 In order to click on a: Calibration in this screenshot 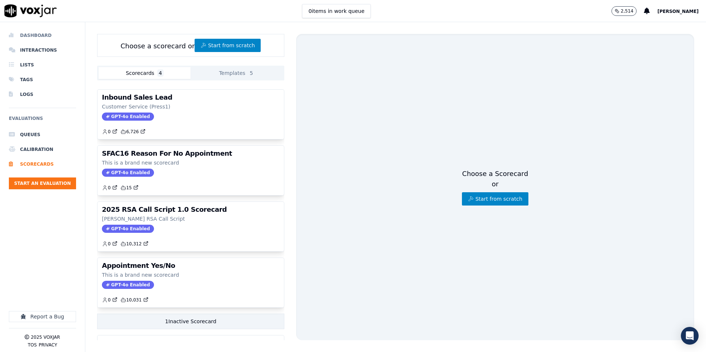, I will do `click(42, 150)`.